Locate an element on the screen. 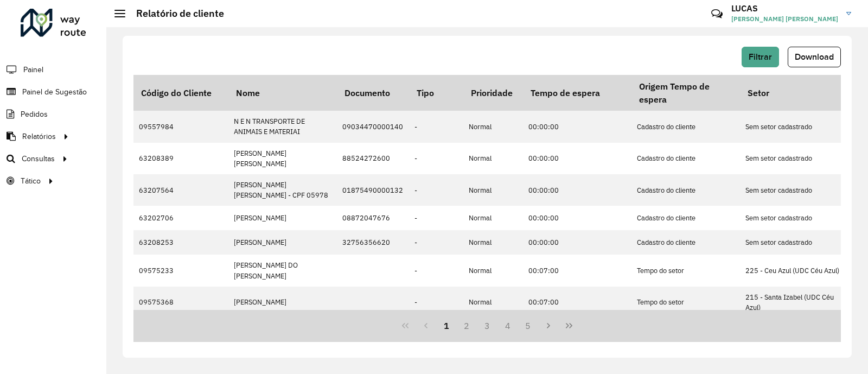 The height and width of the screenshot is (374, 868). td: 32756356620 is located at coordinates (373, 242).